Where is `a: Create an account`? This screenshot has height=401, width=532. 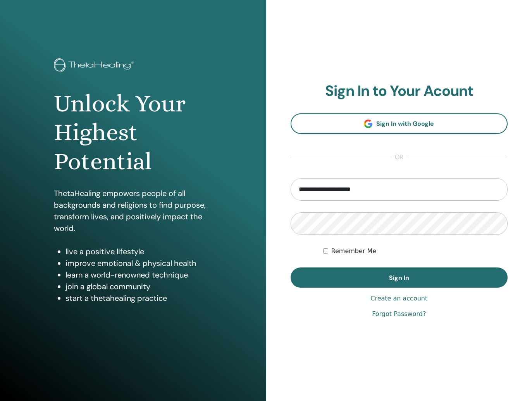
a: Create an account is located at coordinates (399, 298).